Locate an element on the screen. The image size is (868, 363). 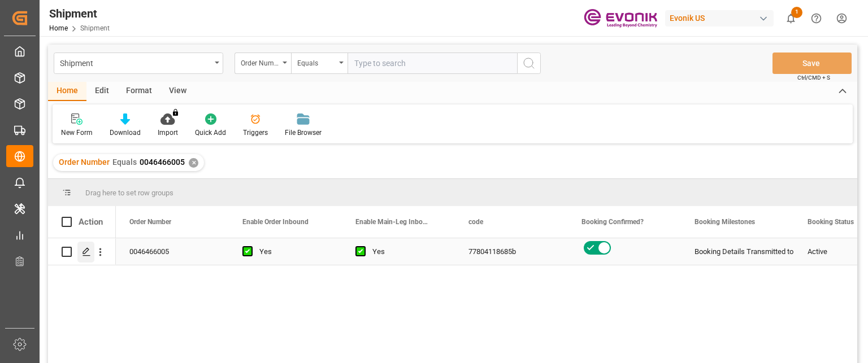
div: Triggers is located at coordinates (255, 133).